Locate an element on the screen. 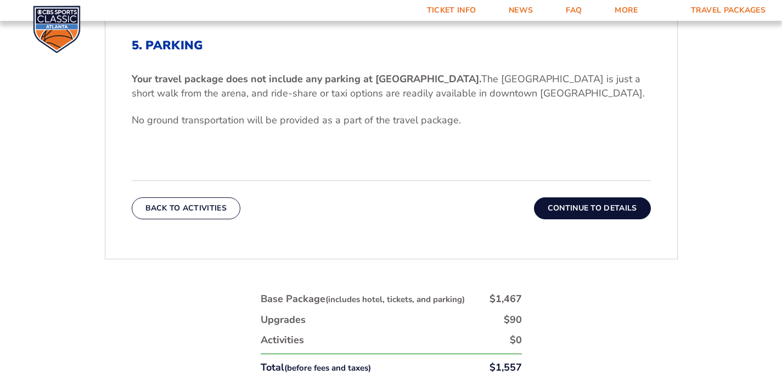 This screenshot has width=782, height=375. div: Activities is located at coordinates (282, 340).